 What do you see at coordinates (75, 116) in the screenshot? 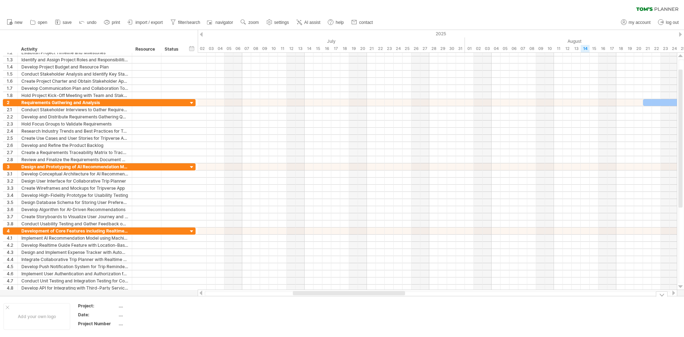
I see `div: Develop and Distribute Requirements Gathering Questionnaires` at bounding box center [75, 116].